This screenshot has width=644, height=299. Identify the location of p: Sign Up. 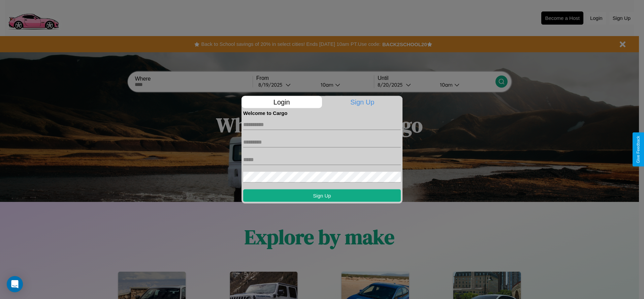
(362, 102).